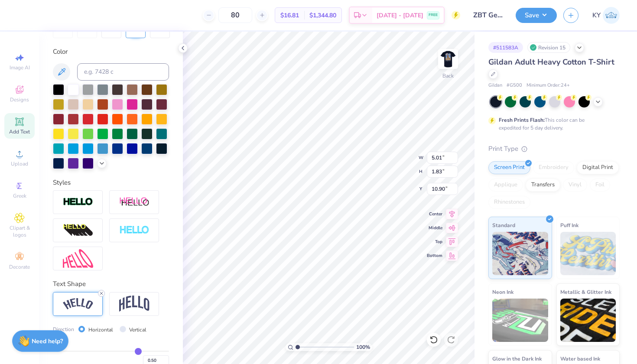 The image size is (637, 364). What do you see at coordinates (78, 304) in the screenshot?
I see `img: Arc` at bounding box center [78, 304].